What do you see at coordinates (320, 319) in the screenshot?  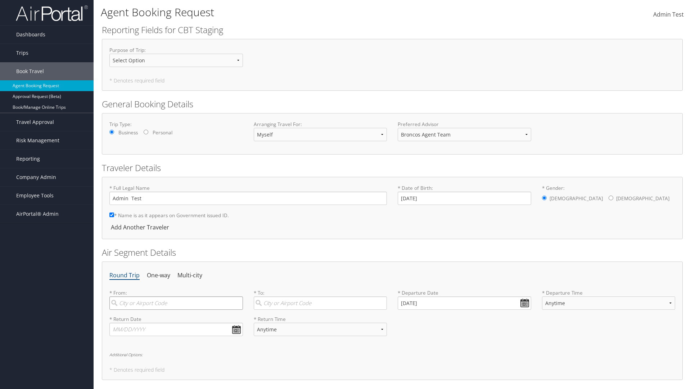 I see `label: * Return Time` at bounding box center [320, 319].